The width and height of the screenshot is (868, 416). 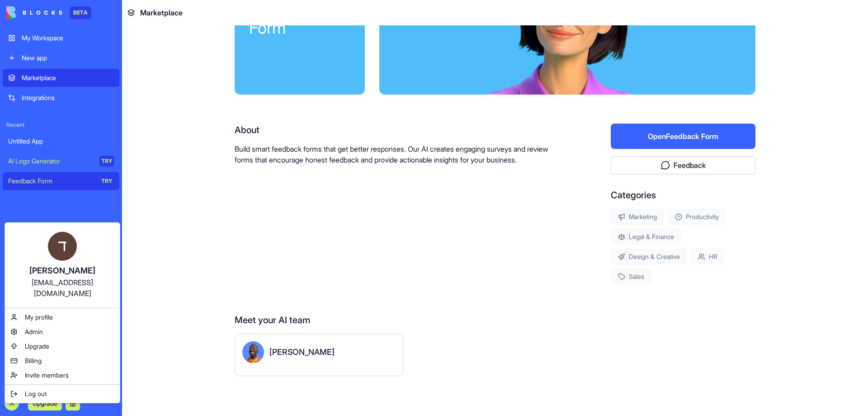 What do you see at coordinates (36, 394) in the screenshot?
I see `span: Log out` at bounding box center [36, 394].